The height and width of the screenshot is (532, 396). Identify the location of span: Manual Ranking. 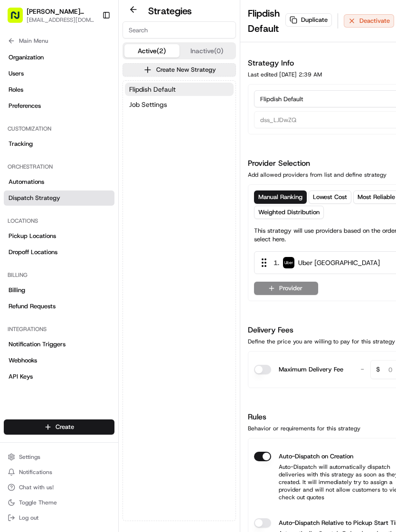
(280, 197).